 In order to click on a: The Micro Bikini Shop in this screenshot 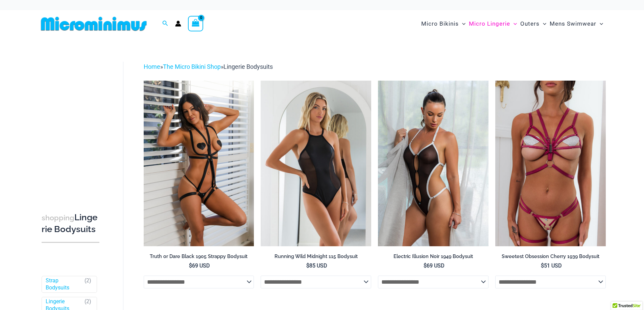, I will do `click(192, 67)`.